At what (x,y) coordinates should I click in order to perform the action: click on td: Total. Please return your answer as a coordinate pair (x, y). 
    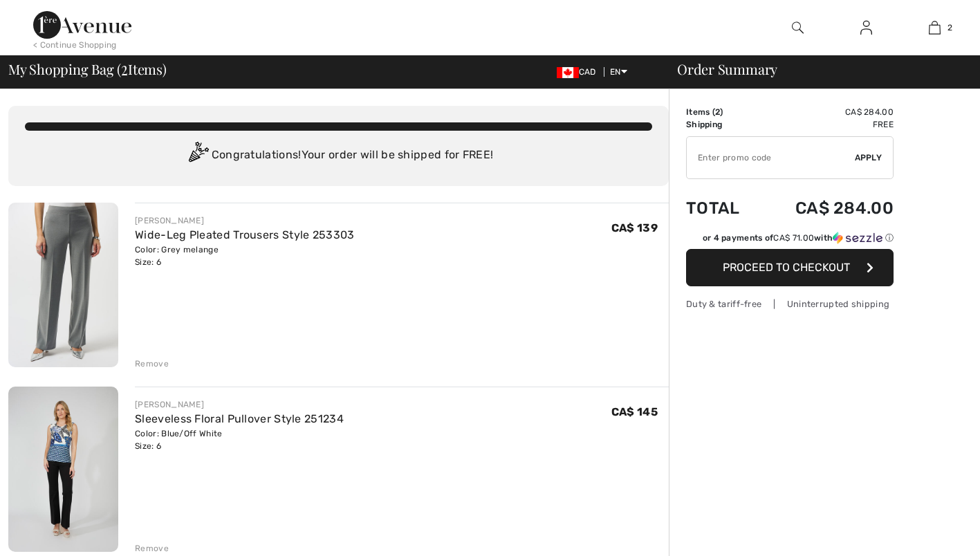
    Looking at the image, I should click on (722, 208).